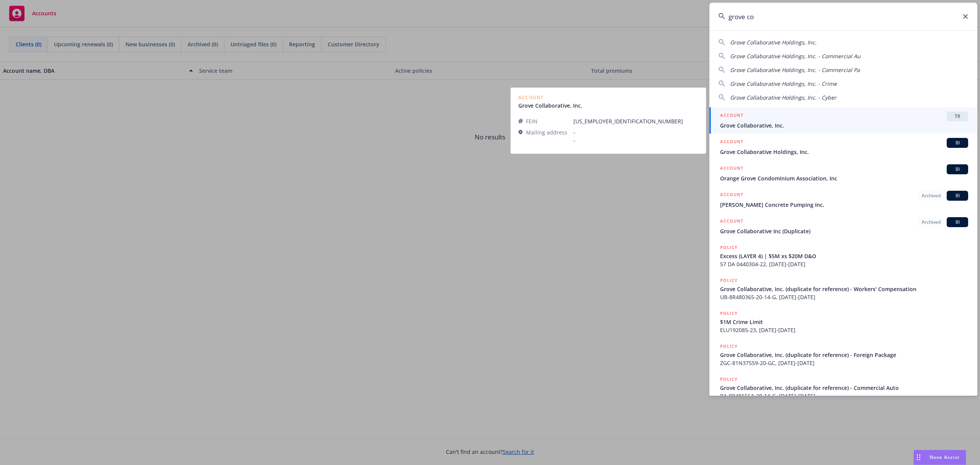 Image resolution: width=980 pixels, height=465 pixels. What do you see at coordinates (795, 56) in the screenshot?
I see `span: Grove Collaborative Holdings, Inc. - Commercial Au` at bounding box center [795, 56].